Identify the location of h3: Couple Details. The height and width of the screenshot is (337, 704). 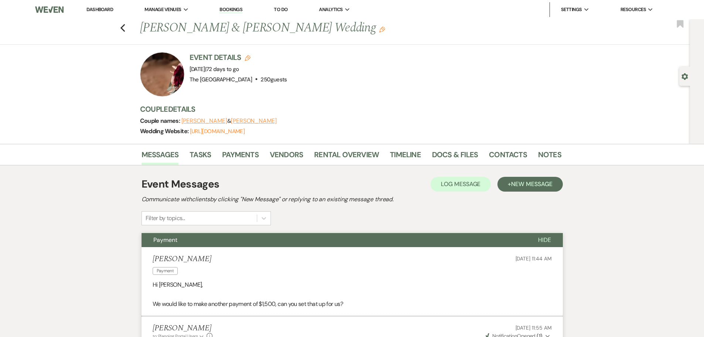
(347, 109).